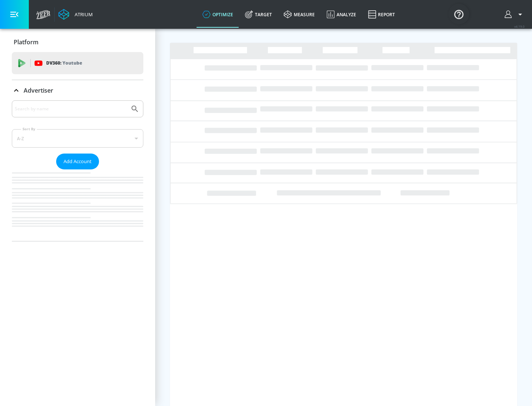  What do you see at coordinates (258, 14) in the screenshot?
I see `a: Target` at bounding box center [258, 14].